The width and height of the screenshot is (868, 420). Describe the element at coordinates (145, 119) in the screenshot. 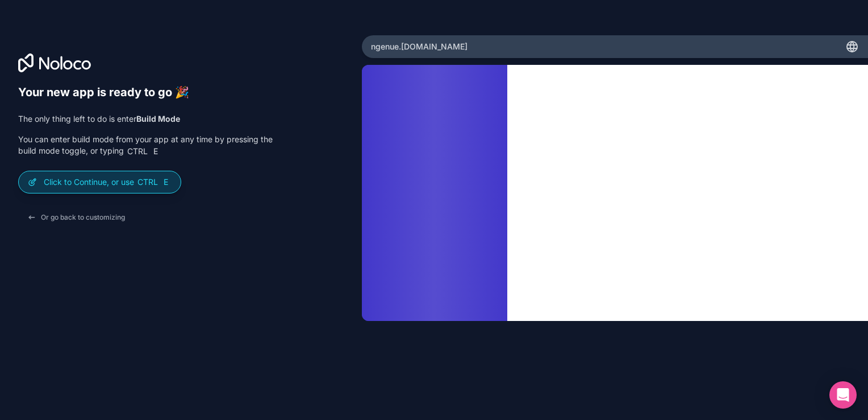

I see `p: The only thing left to do is enter` at that location.